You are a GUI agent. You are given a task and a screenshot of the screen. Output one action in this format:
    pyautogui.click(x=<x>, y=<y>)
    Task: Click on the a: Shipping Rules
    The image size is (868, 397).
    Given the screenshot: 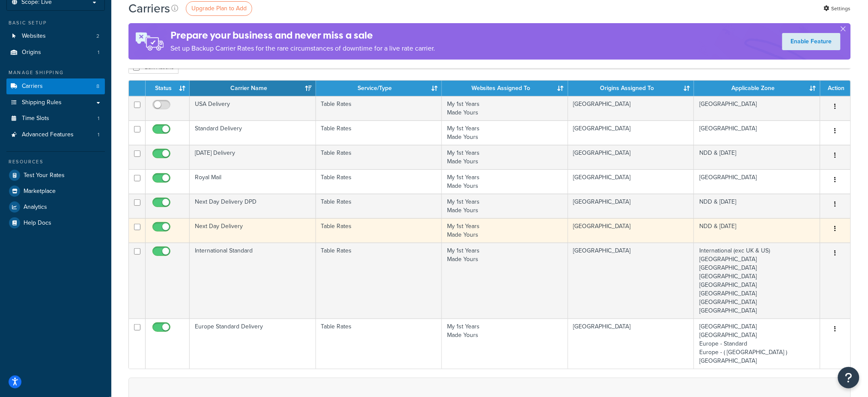 What is the action you would take?
    pyautogui.click(x=56, y=103)
    